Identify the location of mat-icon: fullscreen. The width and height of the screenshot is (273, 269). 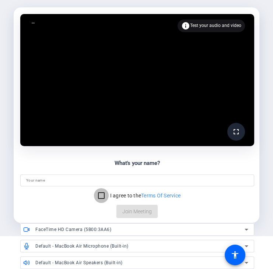
(236, 132).